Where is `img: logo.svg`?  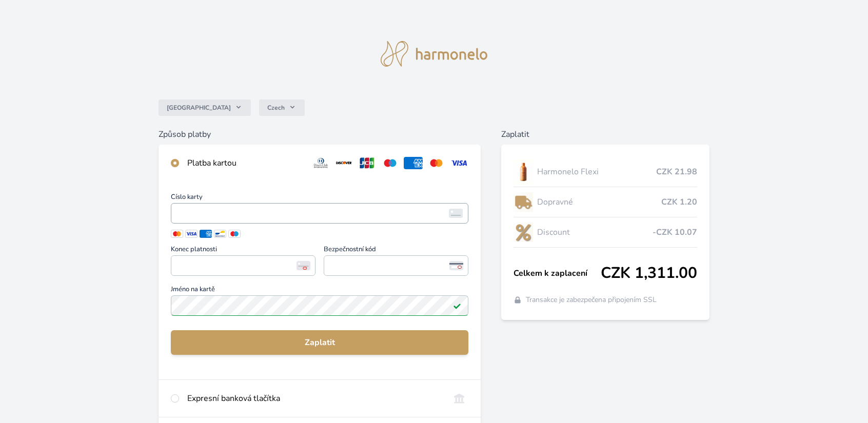
img: logo.svg is located at coordinates (434, 54).